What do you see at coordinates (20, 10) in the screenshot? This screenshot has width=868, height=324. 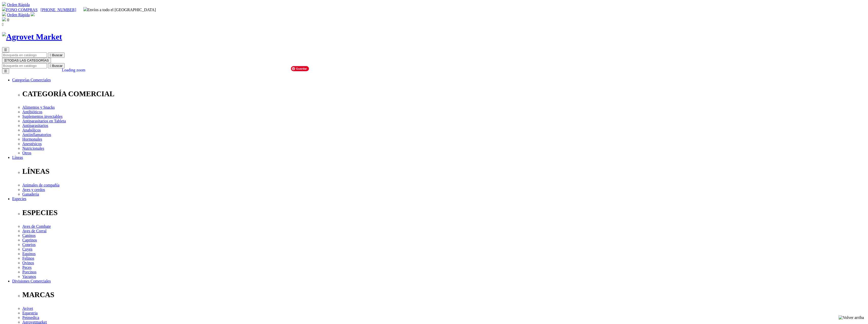 I see `a: FONO COMPRAS` at bounding box center [20, 10].